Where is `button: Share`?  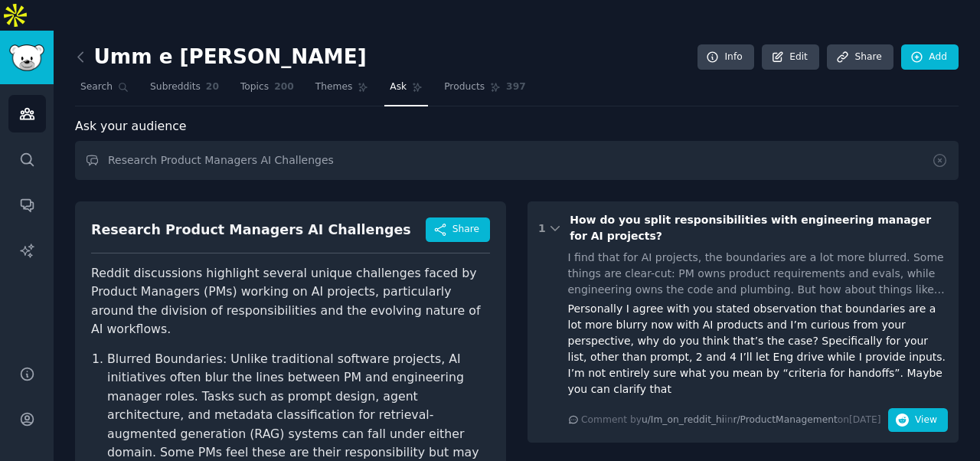
button: Share is located at coordinates (458, 230).